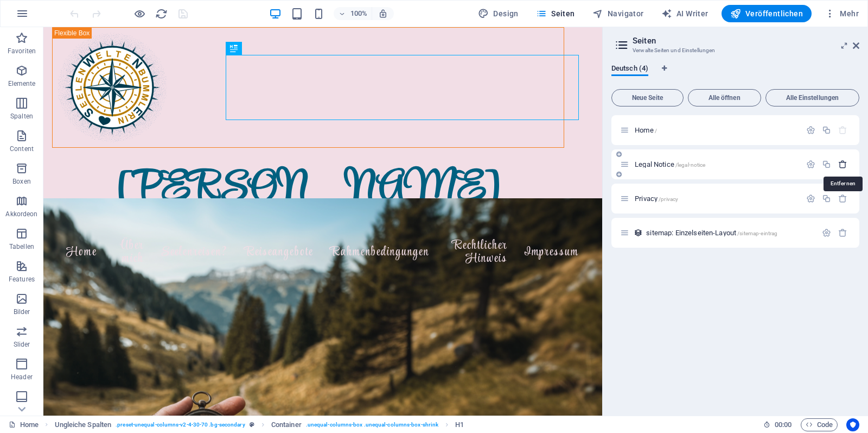 The height and width of the screenshot is (433, 868). What do you see at coordinates (22, 116) in the screenshot?
I see `p: Spalten` at bounding box center [22, 116].